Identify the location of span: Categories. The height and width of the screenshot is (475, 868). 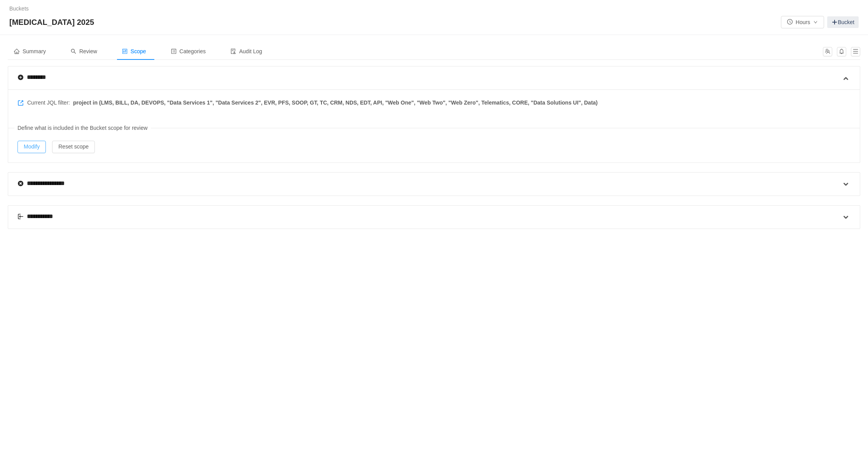
(188, 52).